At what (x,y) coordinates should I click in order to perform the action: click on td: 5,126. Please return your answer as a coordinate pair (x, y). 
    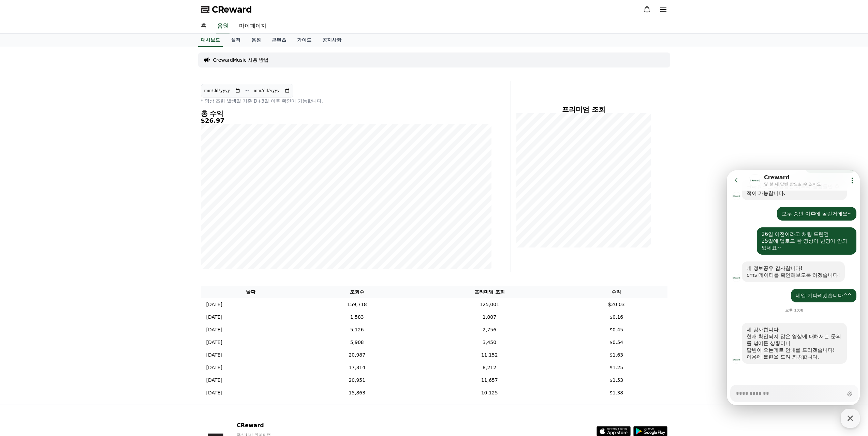
    Looking at the image, I should click on (357, 330).